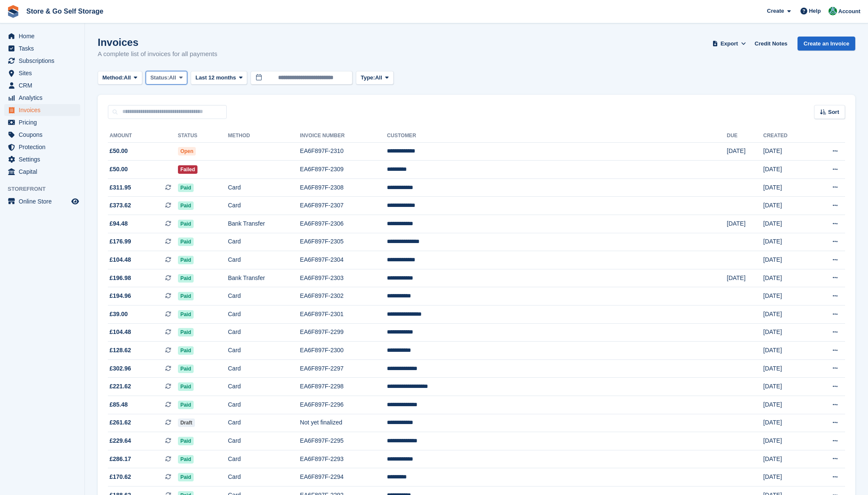 This screenshot has height=495, width=868. Describe the element at coordinates (44, 123) in the screenshot. I see `span: Pricing` at that location.